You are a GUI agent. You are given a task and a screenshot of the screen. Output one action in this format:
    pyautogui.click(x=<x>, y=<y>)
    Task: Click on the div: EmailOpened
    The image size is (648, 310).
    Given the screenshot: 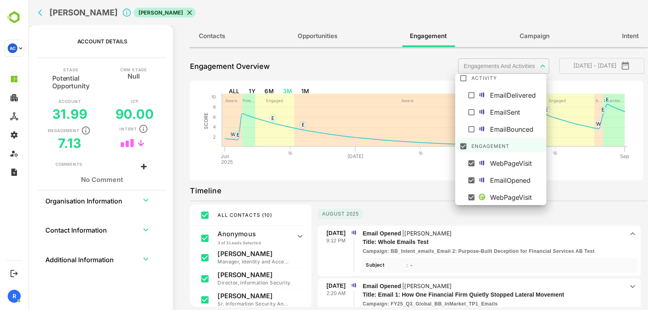 What is the action you would take?
    pyautogui.click(x=489, y=180)
    